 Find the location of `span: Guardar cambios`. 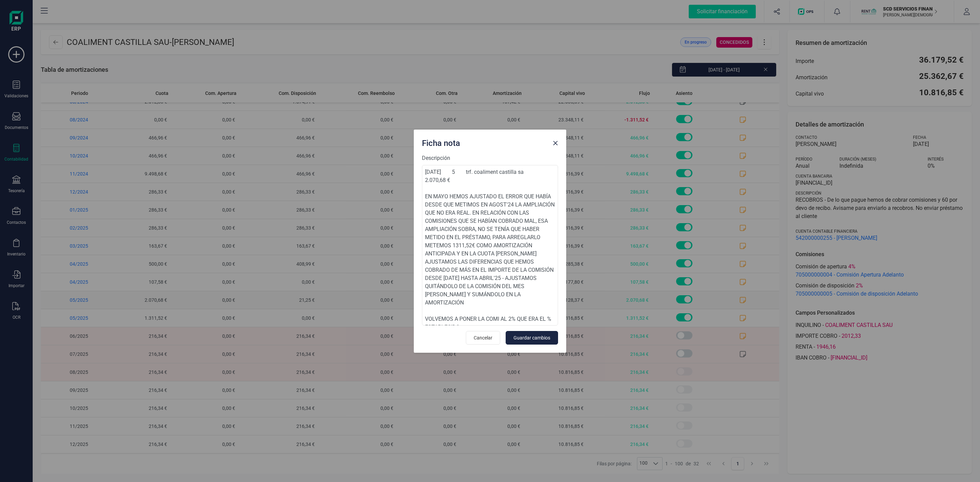

span: Guardar cambios is located at coordinates (532, 338).